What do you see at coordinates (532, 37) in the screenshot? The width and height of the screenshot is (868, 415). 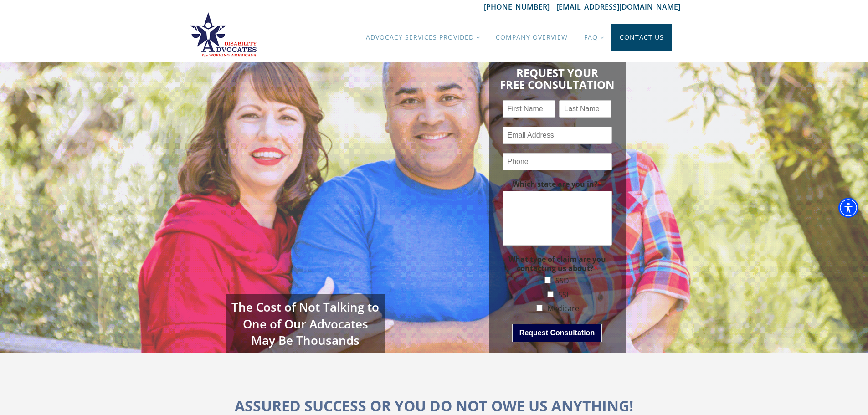 I see `a: Company Overview` at bounding box center [532, 37].